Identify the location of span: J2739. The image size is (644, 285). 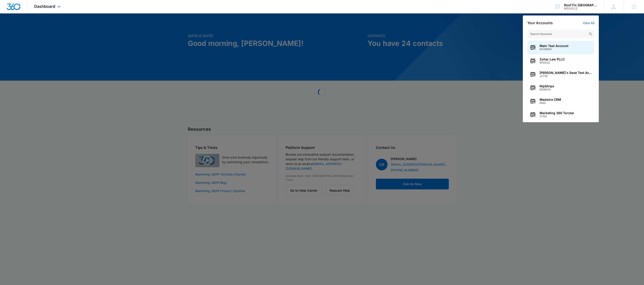
(566, 76).